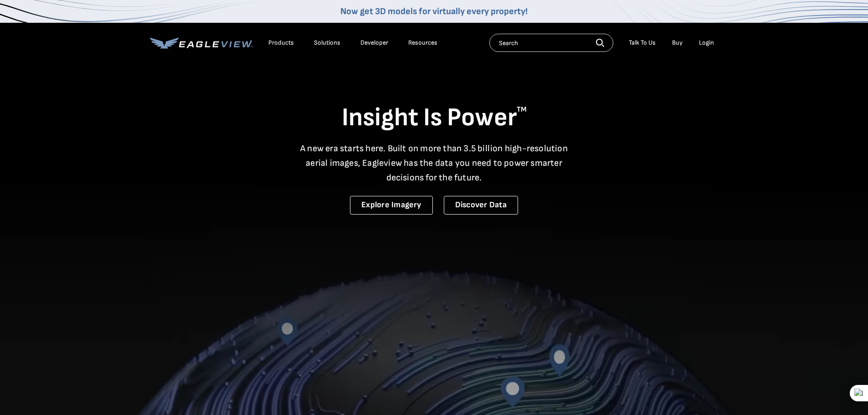 The image size is (868, 415). Describe the element at coordinates (374, 43) in the screenshot. I see `a: Developer` at that location.